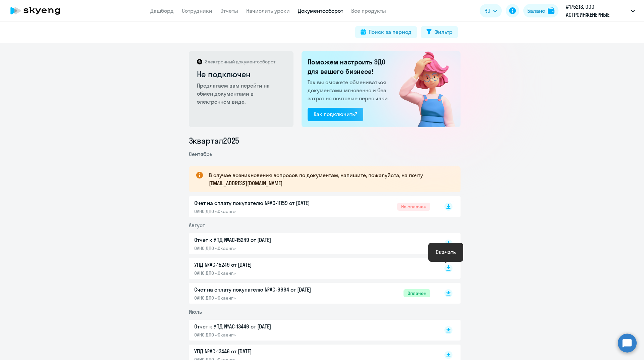 This screenshot has height=360, width=644. I want to click on div: Фильтр, so click(444, 32).